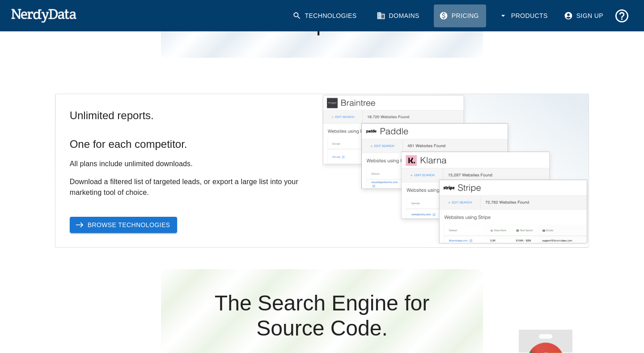 The height and width of the screenshot is (353, 644). What do you see at coordinates (189, 164) in the screenshot?
I see `p: All plans include unlimited downloads.` at bounding box center [189, 164].